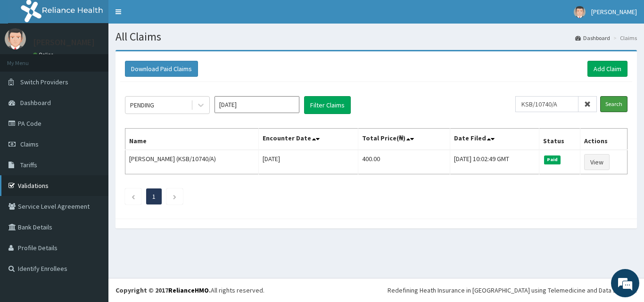 This screenshot has height=302, width=644. I want to click on a: View, so click(597, 162).